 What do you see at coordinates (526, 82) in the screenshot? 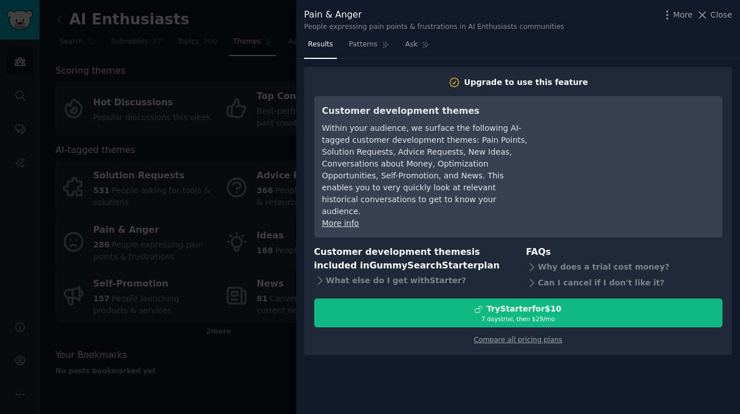
I see `div: Upgrade to use this feature` at bounding box center [526, 82].